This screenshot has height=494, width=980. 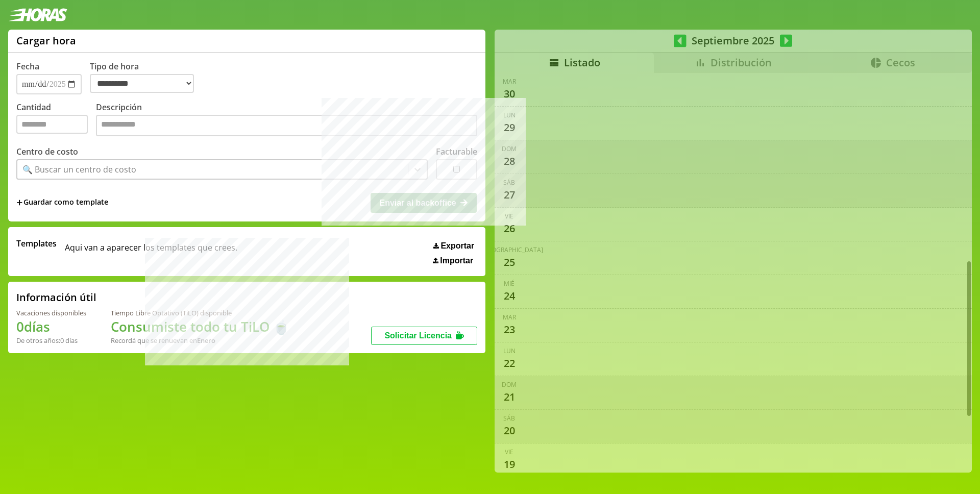 I want to click on span: +Guardar como template, so click(x=62, y=202).